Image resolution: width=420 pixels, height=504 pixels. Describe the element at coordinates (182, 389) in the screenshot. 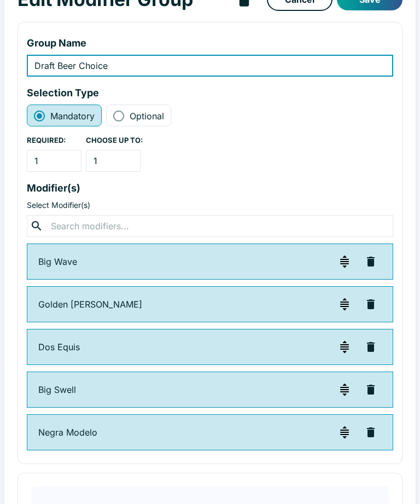

I see `p: Big Swell` at that location.